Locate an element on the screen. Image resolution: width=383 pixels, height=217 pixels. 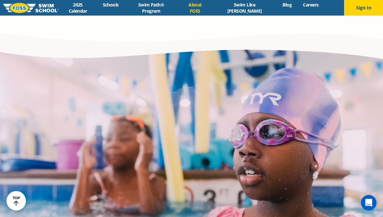
a: Blog is located at coordinates (287, 5).